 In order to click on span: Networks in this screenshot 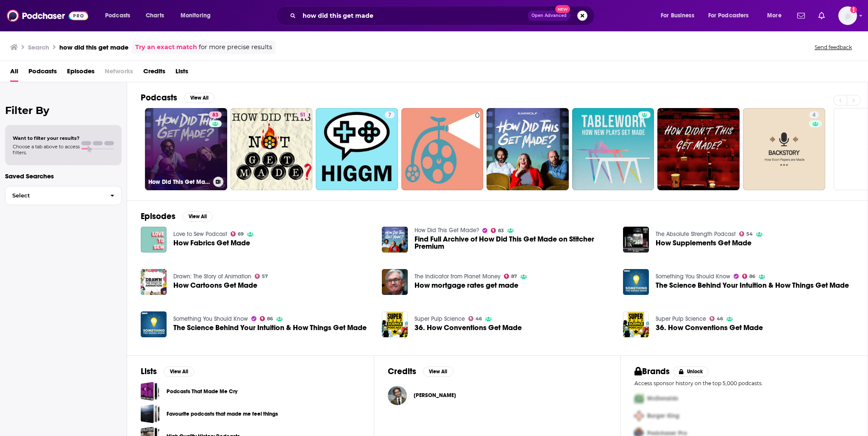, I will do `click(118, 73)`.